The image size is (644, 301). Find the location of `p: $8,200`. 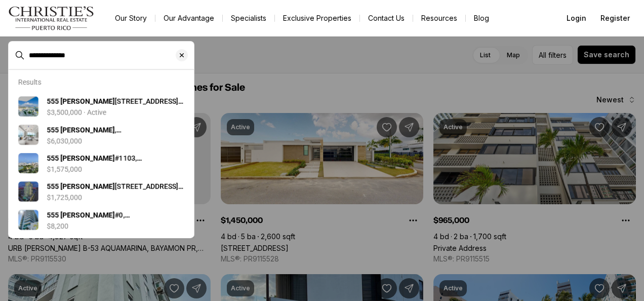

p: $8,200 is located at coordinates (57, 226).